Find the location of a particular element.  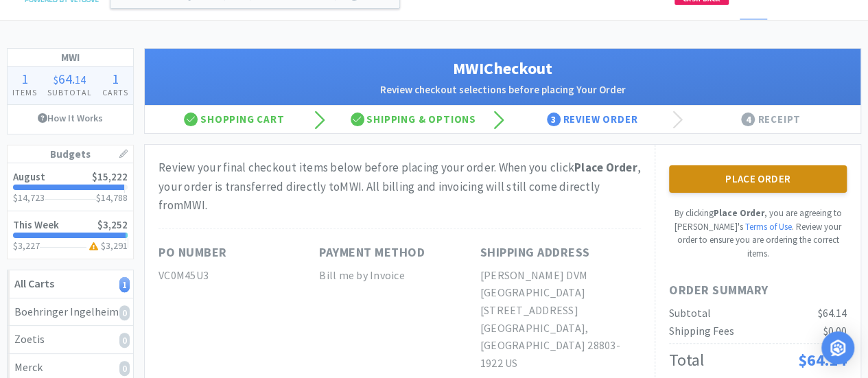

span: $0.00 is located at coordinates (835, 331).